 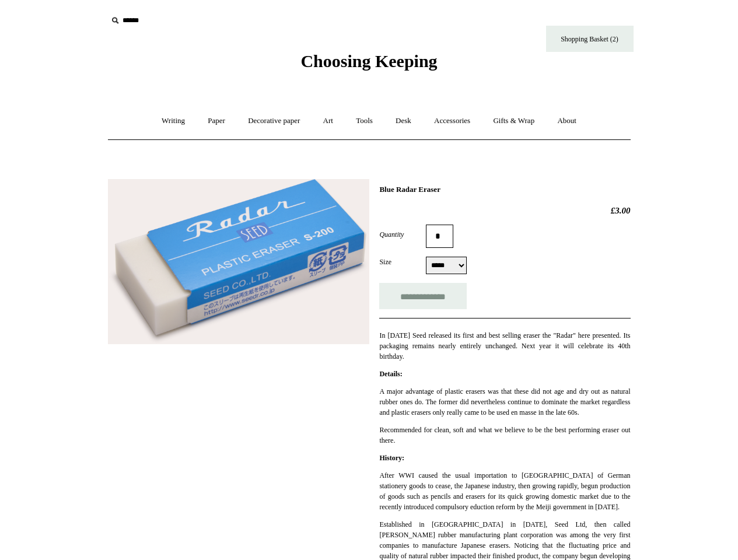 What do you see at coordinates (402, 262) in the screenshot?
I see `label: Size` at bounding box center [402, 262].